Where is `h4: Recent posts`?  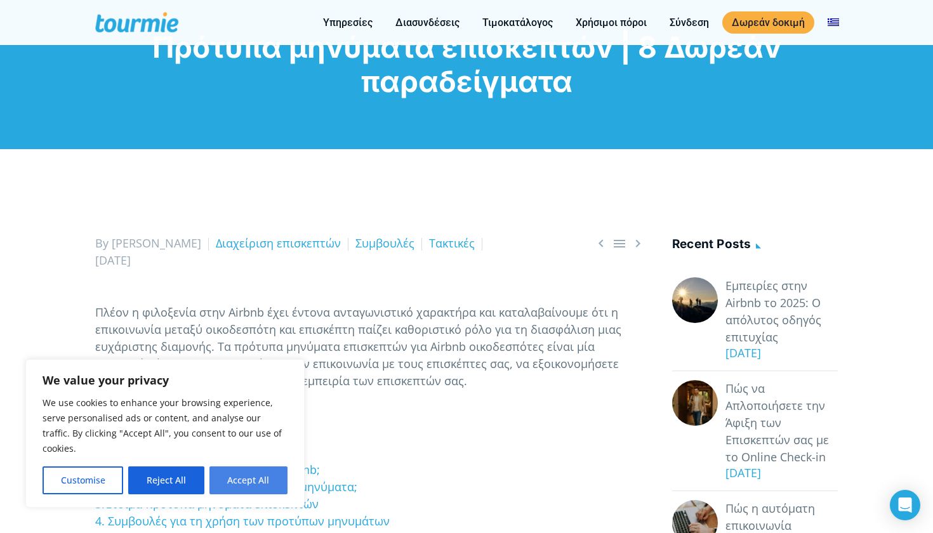 h4: Recent posts is located at coordinates (754, 245).